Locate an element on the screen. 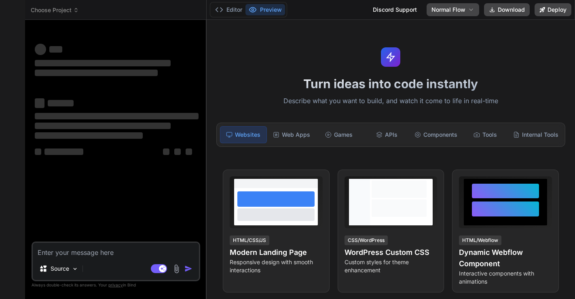 This screenshot has width=575, height=299. img: icon is located at coordinates (189, 269).